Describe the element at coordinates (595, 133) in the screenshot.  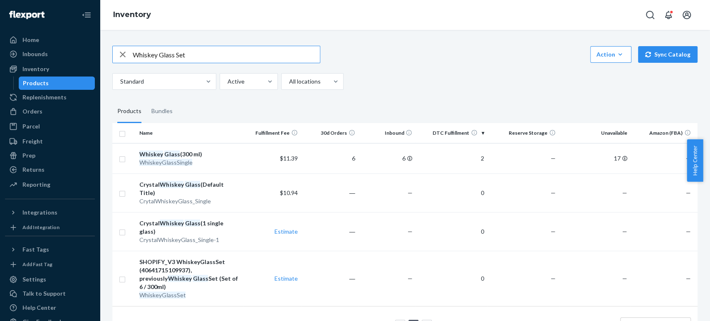
I see `th: Unavailable` at that location.